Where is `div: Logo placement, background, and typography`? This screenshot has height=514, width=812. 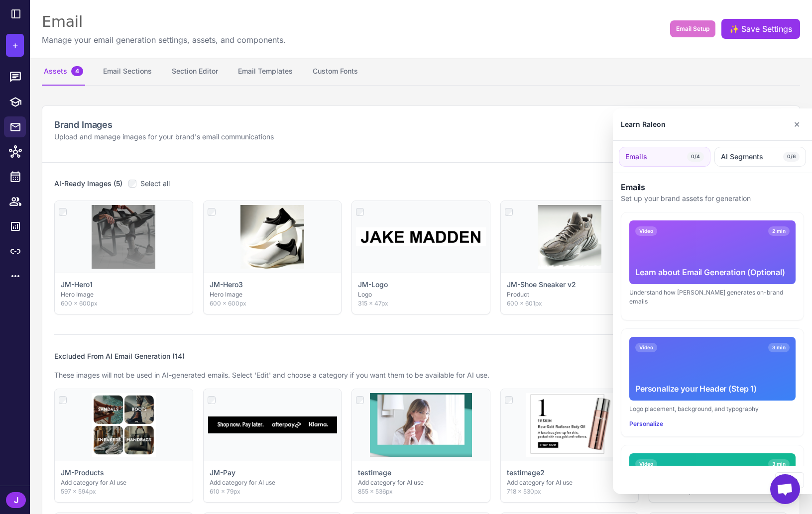 div: Logo placement, background, and typography is located at coordinates (712, 409).